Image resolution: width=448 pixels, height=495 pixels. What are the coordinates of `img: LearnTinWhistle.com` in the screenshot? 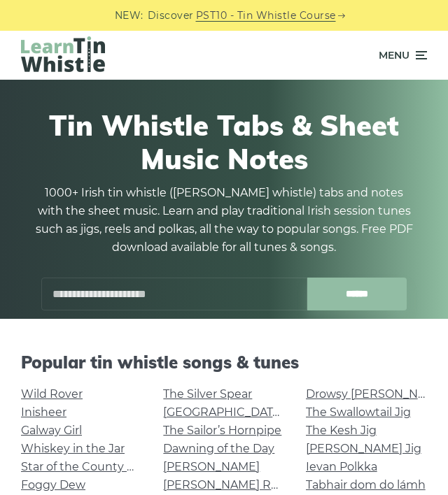 It's located at (63, 54).